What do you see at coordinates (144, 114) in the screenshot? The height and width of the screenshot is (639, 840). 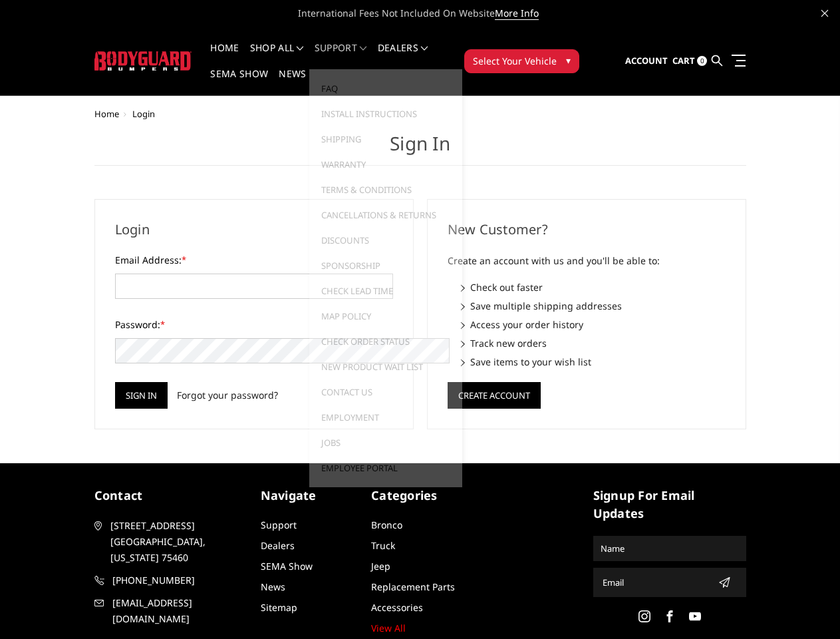 I see `span: Login` at bounding box center [144, 114].